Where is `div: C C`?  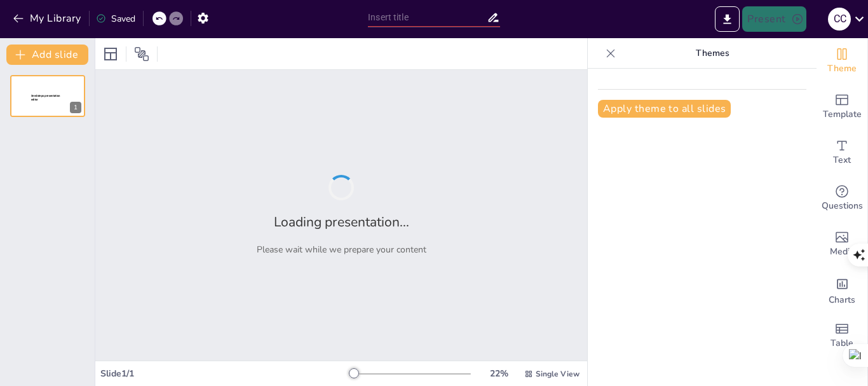
div: C C is located at coordinates (839, 19).